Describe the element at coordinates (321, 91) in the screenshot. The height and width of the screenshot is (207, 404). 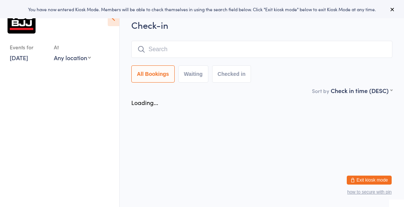
I see `label: Sort by` at that location.